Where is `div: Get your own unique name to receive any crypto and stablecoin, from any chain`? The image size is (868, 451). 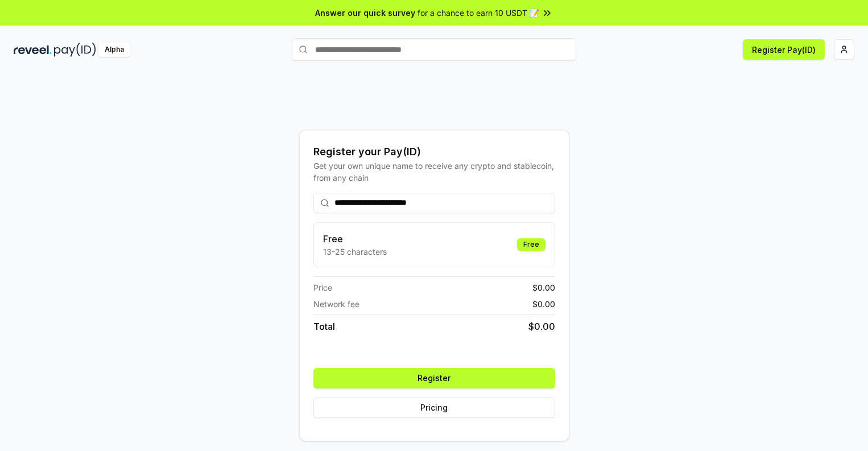
div: Get your own unique name to receive any crypto and stablecoin, from any chain is located at coordinates (434, 172).